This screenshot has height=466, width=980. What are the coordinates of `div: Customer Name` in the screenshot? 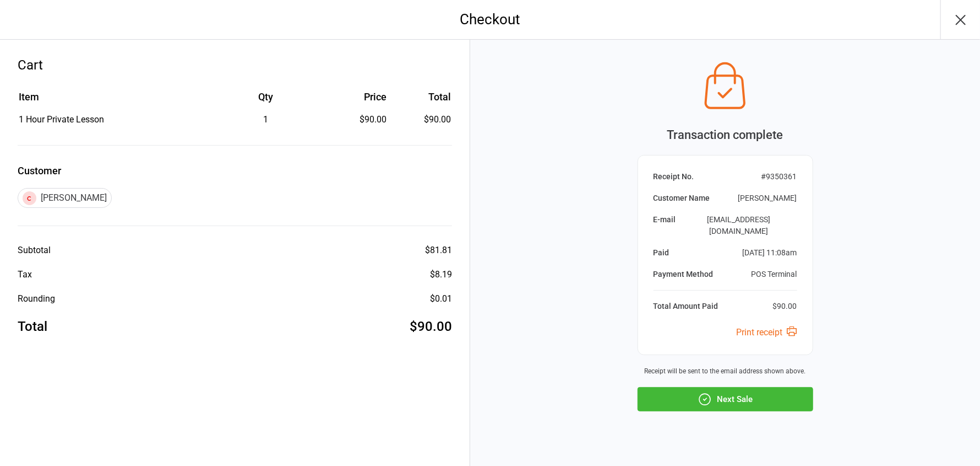 It's located at (682, 198).